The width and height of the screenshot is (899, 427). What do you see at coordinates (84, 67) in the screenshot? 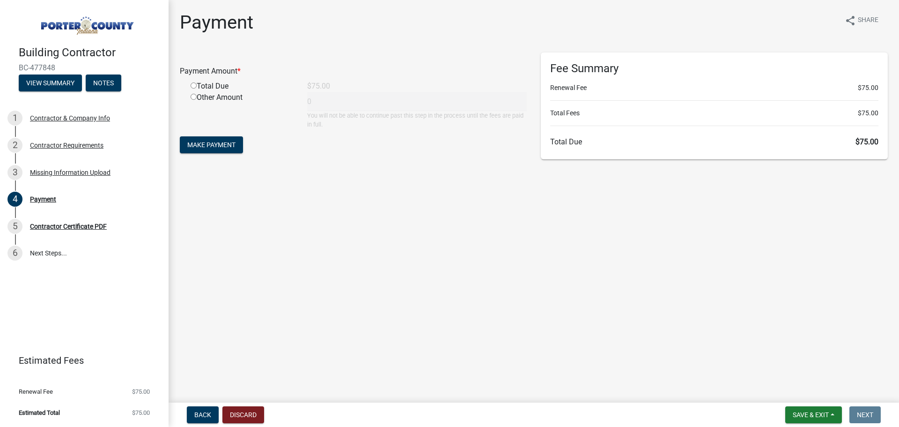
I see `span: BC-477848` at bounding box center [84, 67].